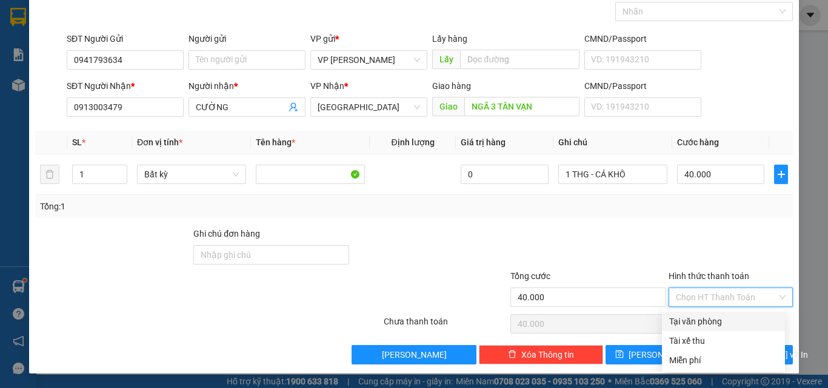 The image size is (828, 388). I want to click on div: Tại văn phòng, so click(723, 322).